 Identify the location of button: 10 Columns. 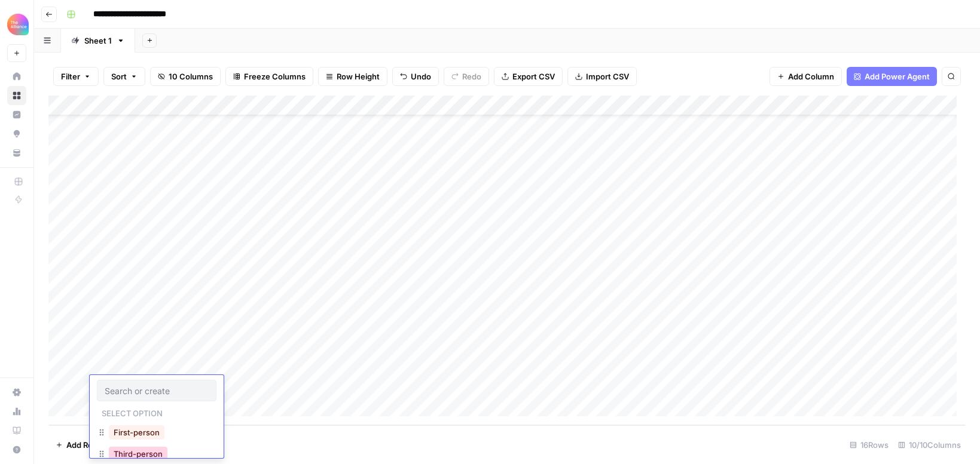
(185, 76).